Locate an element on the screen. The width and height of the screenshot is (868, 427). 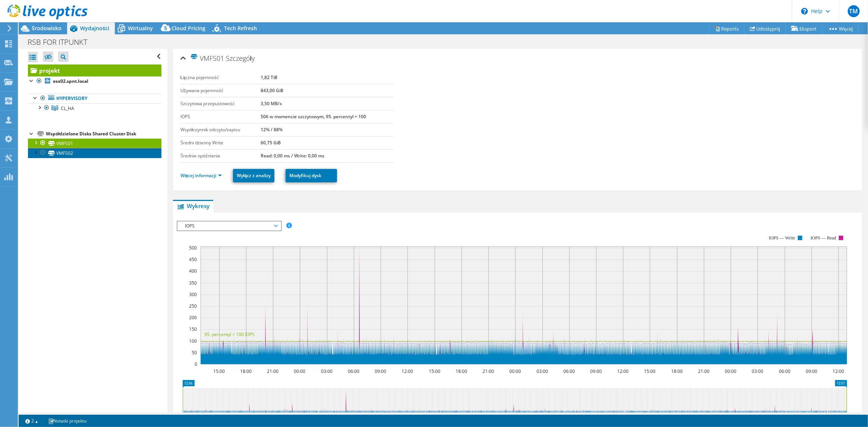
span: Wirtualny is located at coordinates (140, 28).